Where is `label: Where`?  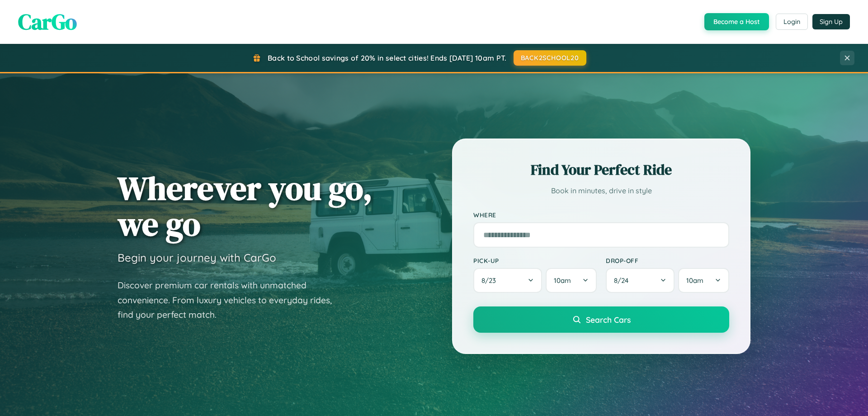
label: Where is located at coordinates (601, 214).